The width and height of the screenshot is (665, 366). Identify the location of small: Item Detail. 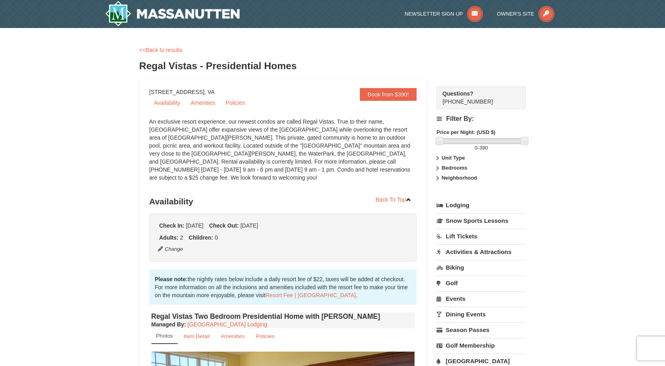
(197, 336).